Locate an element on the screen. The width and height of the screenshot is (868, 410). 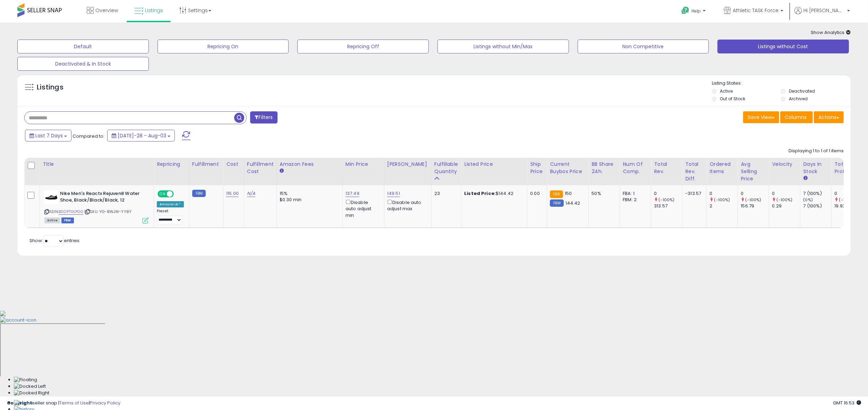
div: Displaying 1 to 1 of 1 items is located at coordinates (816, 151).